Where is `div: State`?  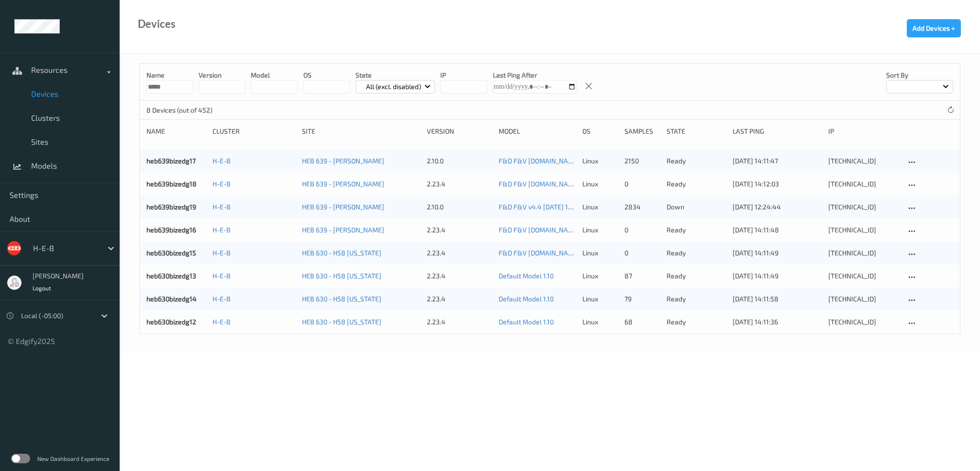
div: State is located at coordinates (696, 131).